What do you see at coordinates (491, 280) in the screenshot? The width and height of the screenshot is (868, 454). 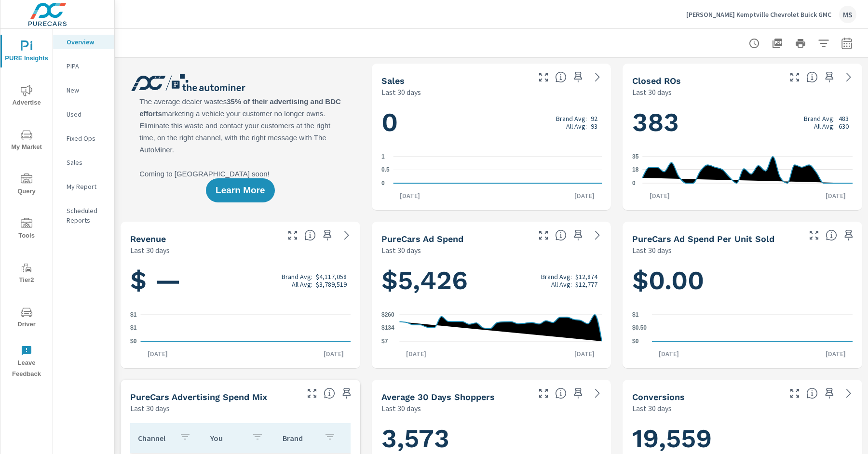 I see `h1: $5,426` at bounding box center [491, 280].